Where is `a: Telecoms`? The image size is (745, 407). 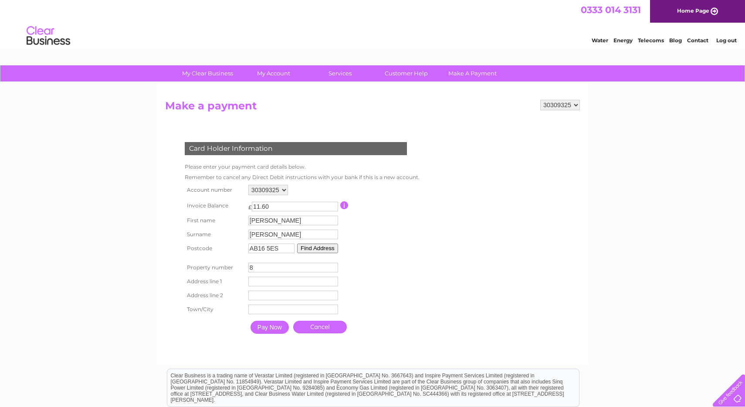
a: Telecoms is located at coordinates (651, 40).